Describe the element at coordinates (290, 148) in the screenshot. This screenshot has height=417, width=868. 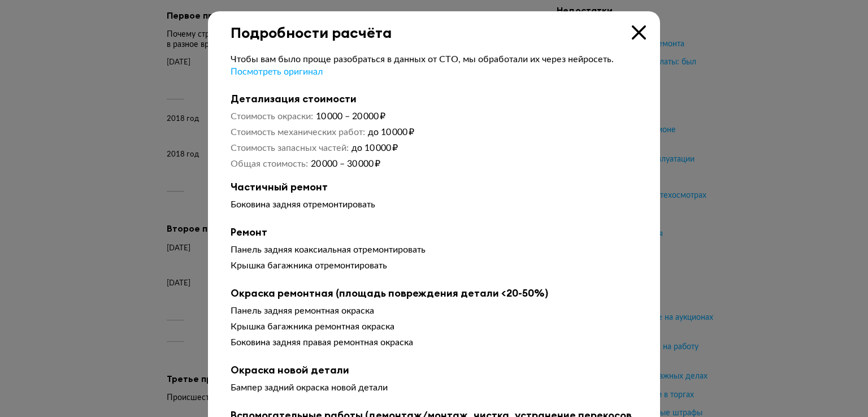
I see `dt: Стоимость запасных частей` at that location.